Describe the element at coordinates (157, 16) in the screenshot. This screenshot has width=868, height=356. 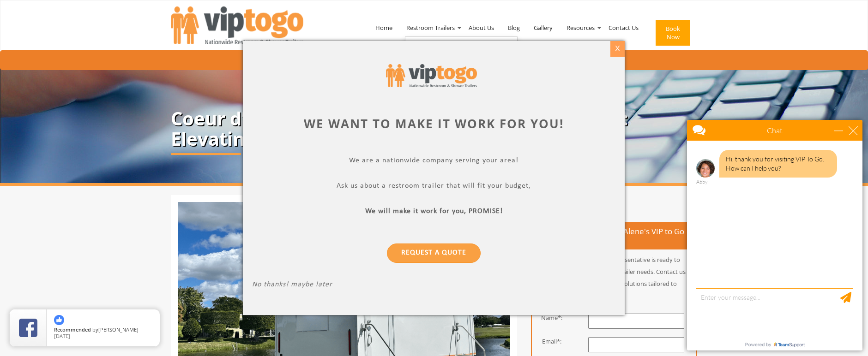
I see `div: minimize` at that location.